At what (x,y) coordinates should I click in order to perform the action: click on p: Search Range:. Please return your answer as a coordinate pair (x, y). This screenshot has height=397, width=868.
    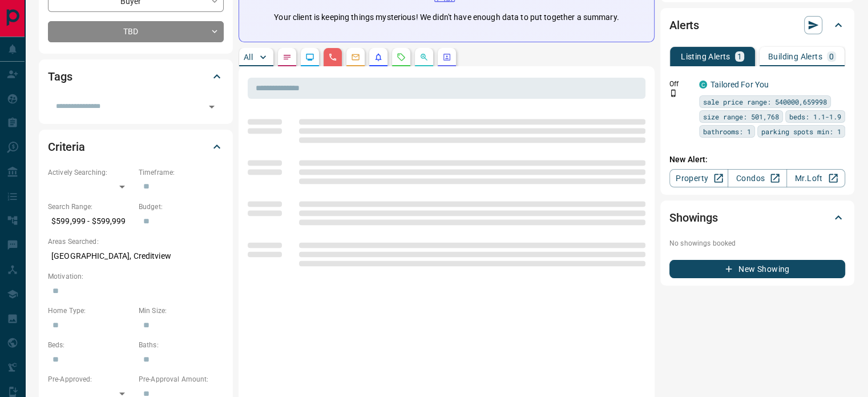
    Looking at the image, I should click on (90, 206).